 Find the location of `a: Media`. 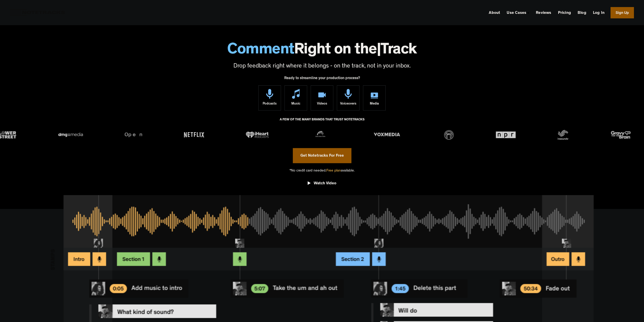

a: Media is located at coordinates (374, 98).